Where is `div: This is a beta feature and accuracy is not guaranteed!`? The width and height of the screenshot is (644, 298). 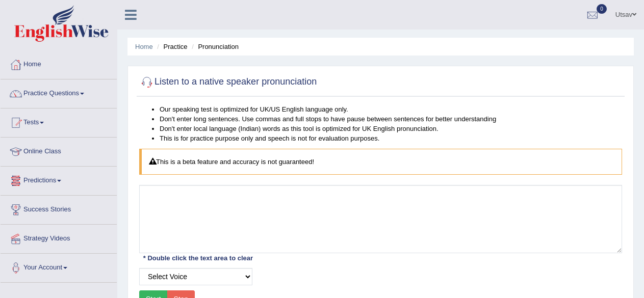
div: This is a beta feature and accuracy is not guaranteed! is located at coordinates (380, 162).